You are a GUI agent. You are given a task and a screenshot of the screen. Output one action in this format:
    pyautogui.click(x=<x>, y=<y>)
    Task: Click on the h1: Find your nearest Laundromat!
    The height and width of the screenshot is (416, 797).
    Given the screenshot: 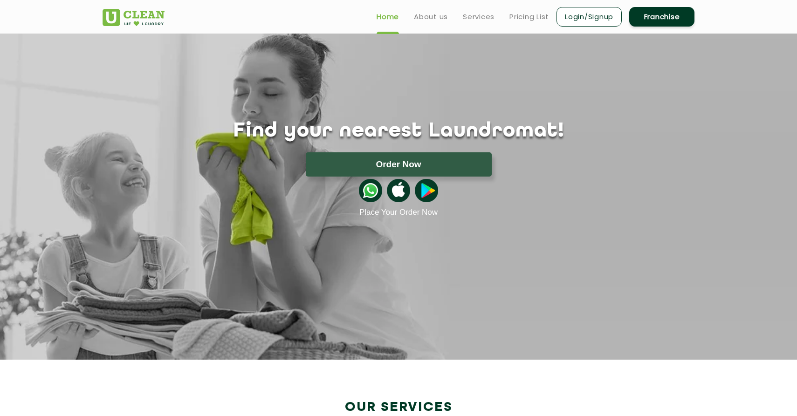 What is the action you would take?
    pyautogui.click(x=398, y=131)
    